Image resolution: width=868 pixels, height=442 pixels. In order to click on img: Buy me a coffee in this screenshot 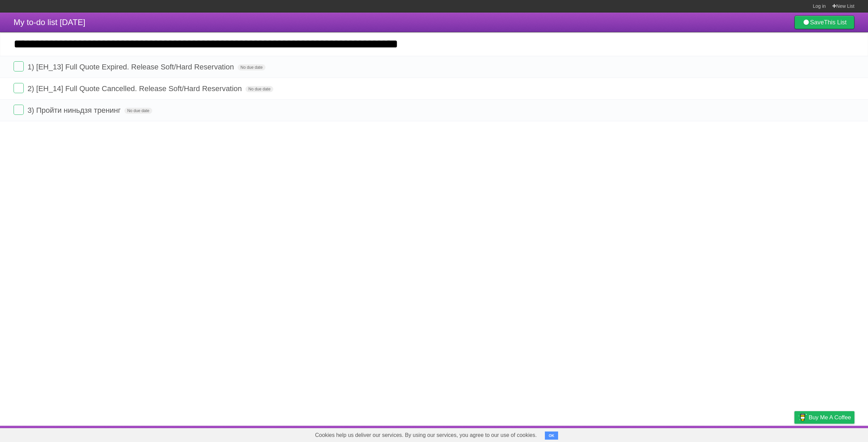, I will do `click(802, 418)`.